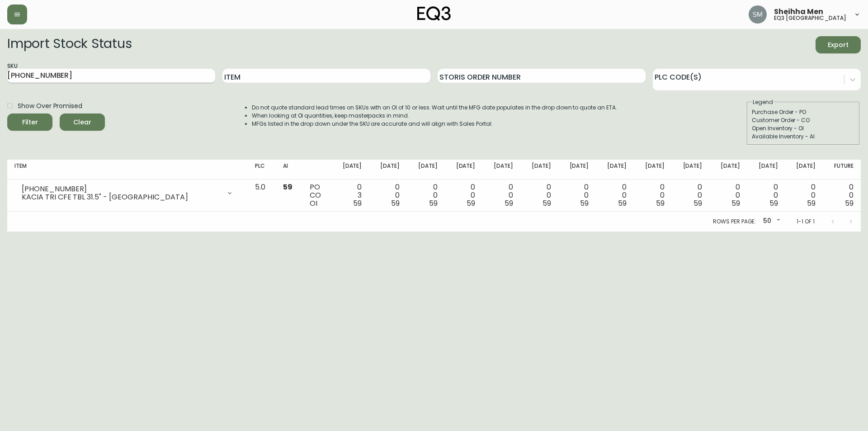 The image size is (868, 431). I want to click on img: cfa6f7b0e1fd34ea0d7b164297c1067f, so click(757, 14).